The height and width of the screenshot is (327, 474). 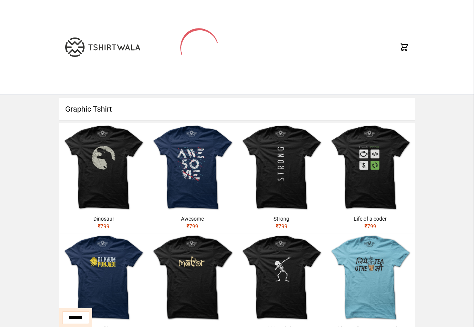 What do you see at coordinates (103, 277) in the screenshot?
I see `img: shera-di-kaum-punjabi-1.jpg` at bounding box center [103, 277].